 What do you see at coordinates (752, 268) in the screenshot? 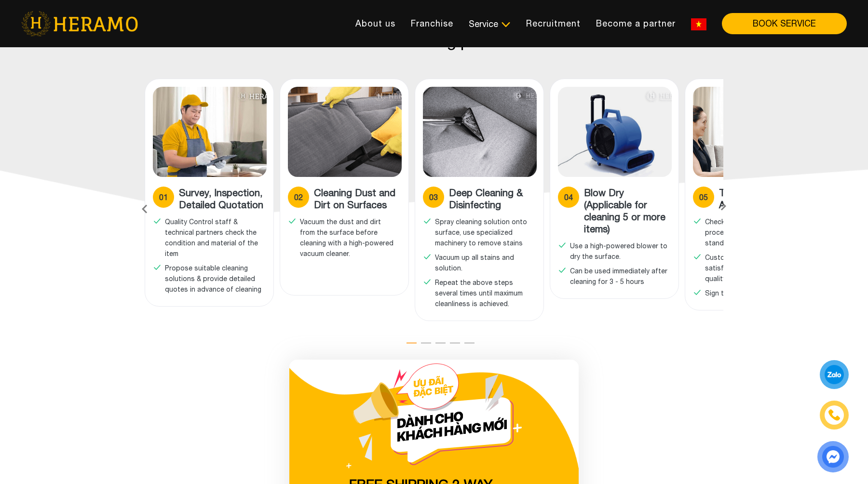
I see `font: Customer checks & is satisfied with the processing quality` at bounding box center [752, 268].